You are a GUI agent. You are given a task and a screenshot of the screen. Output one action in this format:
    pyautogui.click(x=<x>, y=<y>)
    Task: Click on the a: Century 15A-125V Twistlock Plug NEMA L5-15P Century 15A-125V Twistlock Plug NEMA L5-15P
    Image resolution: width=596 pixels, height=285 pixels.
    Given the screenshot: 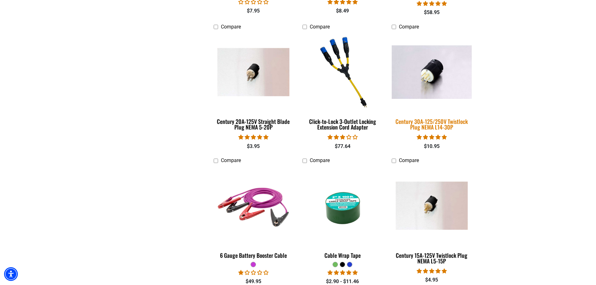 What is the action you would take?
    pyautogui.click(x=431, y=217)
    